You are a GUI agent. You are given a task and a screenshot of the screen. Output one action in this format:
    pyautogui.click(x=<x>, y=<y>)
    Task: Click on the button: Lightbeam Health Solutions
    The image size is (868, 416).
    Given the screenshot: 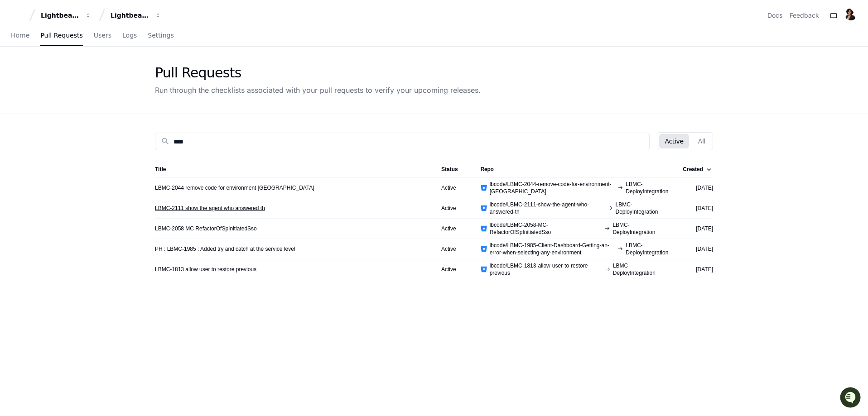 What is the action you would take?
    pyautogui.click(x=136, y=15)
    